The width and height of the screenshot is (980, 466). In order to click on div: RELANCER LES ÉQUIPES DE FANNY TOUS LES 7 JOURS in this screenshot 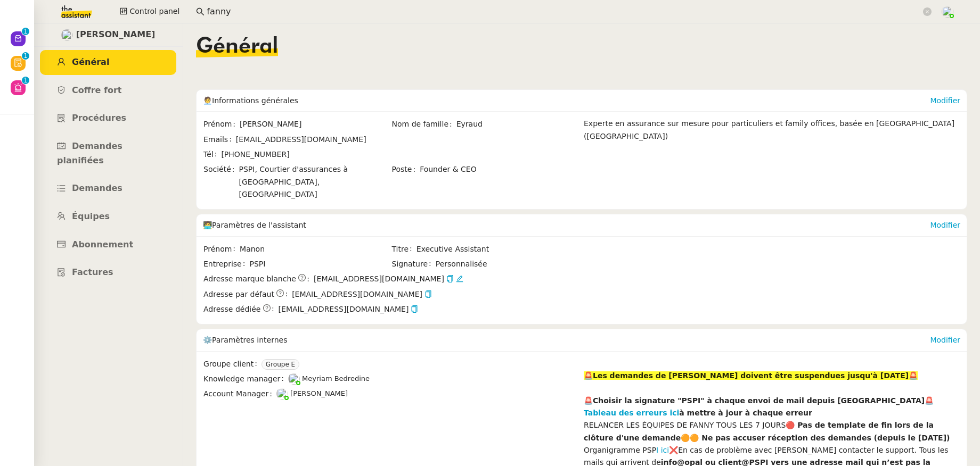, I will do `click(772, 432)`.